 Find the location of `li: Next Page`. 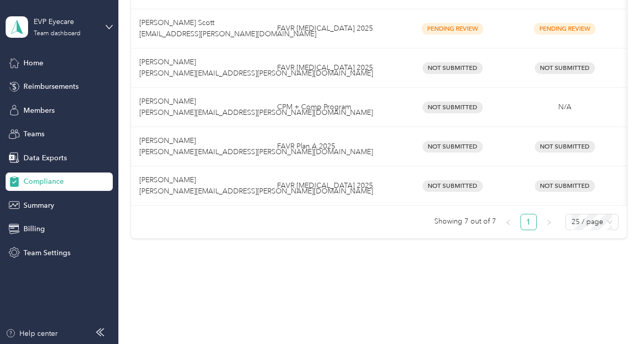

li: Next Page is located at coordinates (549, 222).